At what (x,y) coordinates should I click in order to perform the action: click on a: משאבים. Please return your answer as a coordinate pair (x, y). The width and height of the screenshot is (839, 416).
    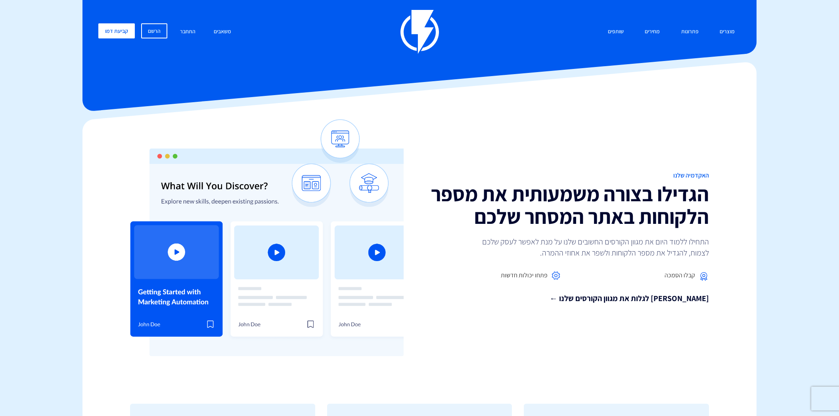
    Looking at the image, I should click on (223, 32).